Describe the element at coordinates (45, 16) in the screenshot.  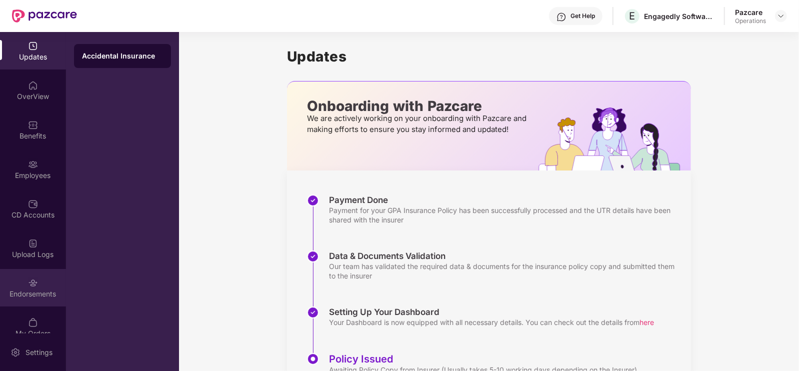
I see `img: New Pazcare Logo` at that location.